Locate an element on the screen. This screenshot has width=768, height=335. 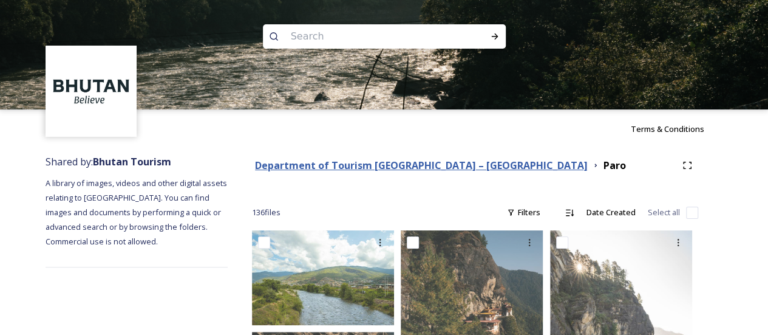
span: Select all is located at coordinates (664, 212).